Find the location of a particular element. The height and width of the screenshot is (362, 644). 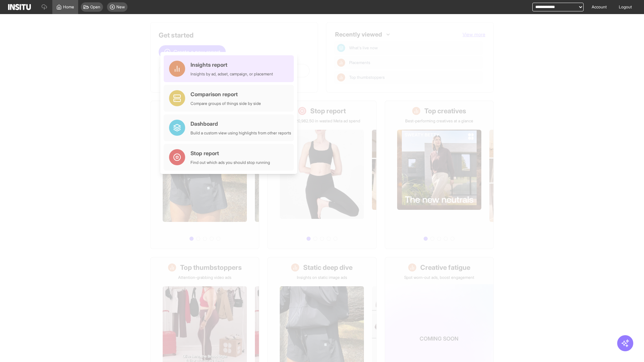

div: Comparison report is located at coordinates (225, 94).